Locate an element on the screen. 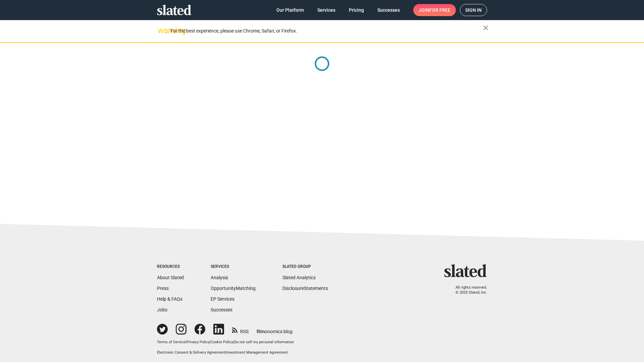  span: Pricing is located at coordinates (356, 10).